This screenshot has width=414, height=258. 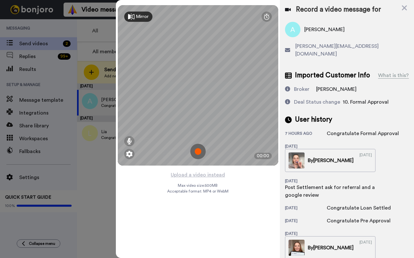 I want to click on div: Congratulate Formal Approval, so click(x=363, y=134).